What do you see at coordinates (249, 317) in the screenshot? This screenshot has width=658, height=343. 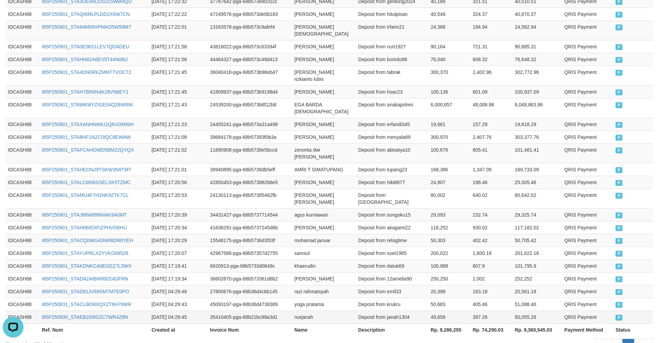 I see `td: 35410405-pga-68b21bc99a3d1` at bounding box center [249, 317].